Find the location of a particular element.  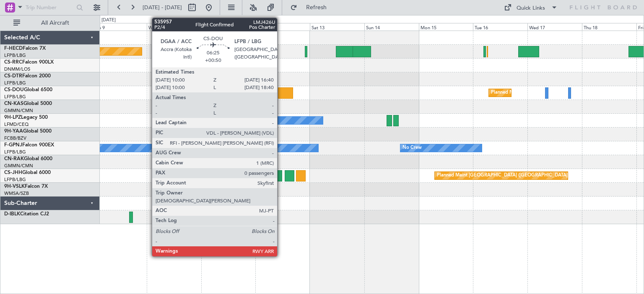

a: D-IBLKCitation CJ2 is located at coordinates (26, 214).